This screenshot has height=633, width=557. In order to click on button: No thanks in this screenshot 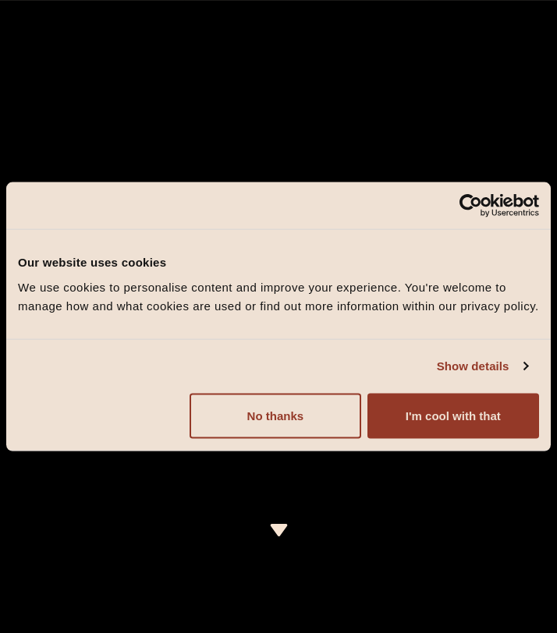, I will do `click(275, 416)`.